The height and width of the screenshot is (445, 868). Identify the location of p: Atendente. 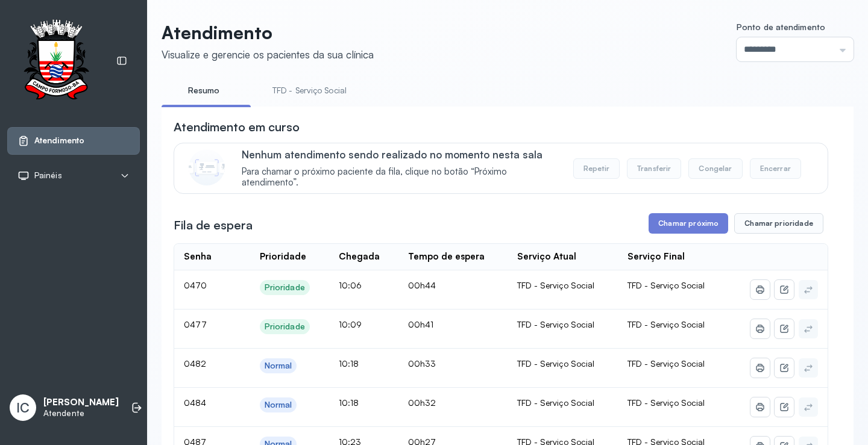
(80, 414).